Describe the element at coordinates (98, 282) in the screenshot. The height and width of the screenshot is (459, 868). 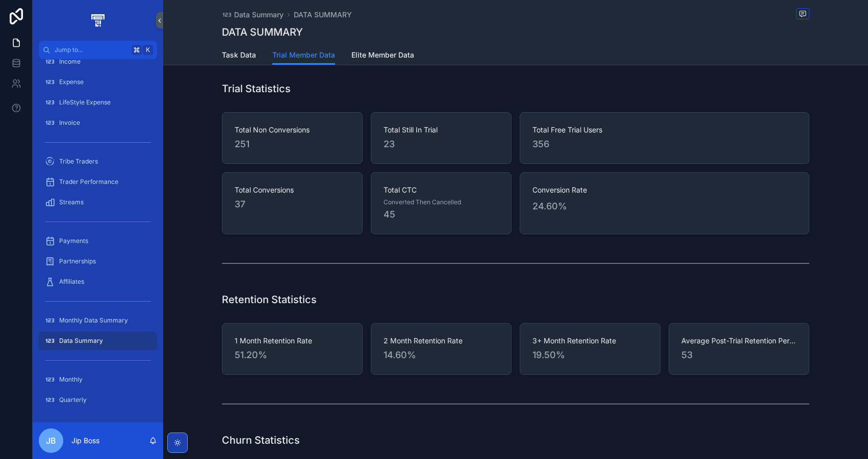
I see `a: Affiliates` at that location.